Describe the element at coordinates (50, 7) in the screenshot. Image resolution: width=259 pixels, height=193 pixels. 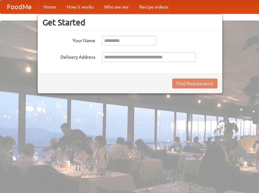
I see `a: Home` at that location.